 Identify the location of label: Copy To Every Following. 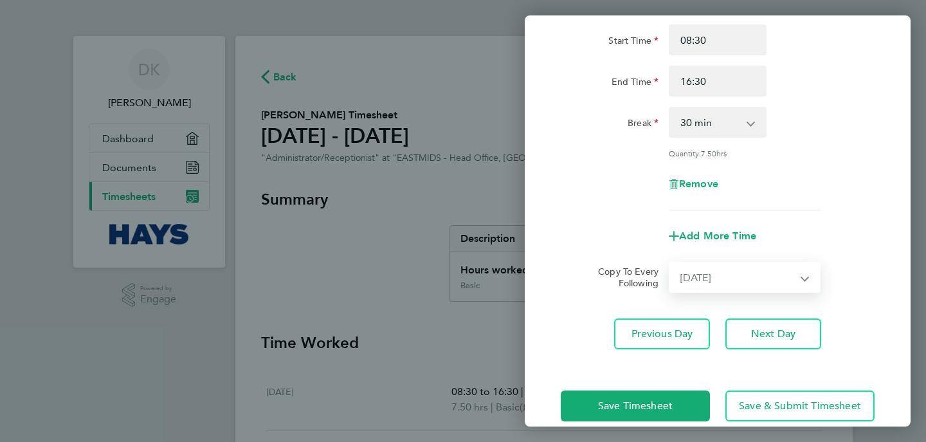
(623, 277).